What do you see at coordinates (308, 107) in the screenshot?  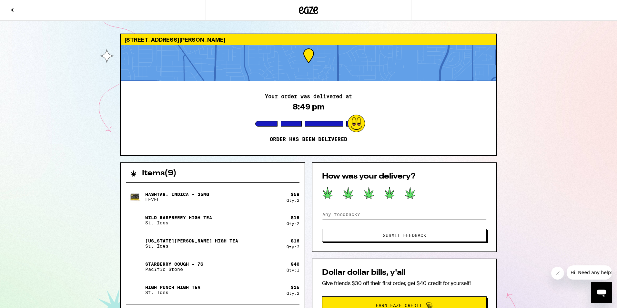 I see `div: 8:49 pm` at bounding box center [308, 107].